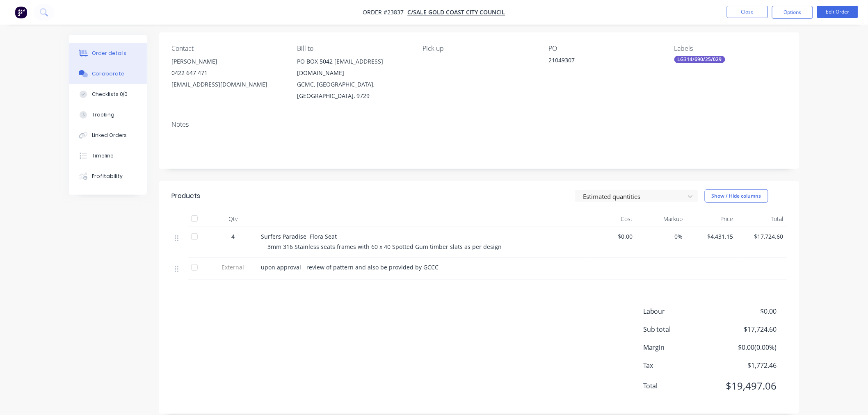 The height and width of the screenshot is (415, 868). What do you see at coordinates (227, 73) in the screenshot?
I see `div: 0422 647 471` at bounding box center [227, 73].